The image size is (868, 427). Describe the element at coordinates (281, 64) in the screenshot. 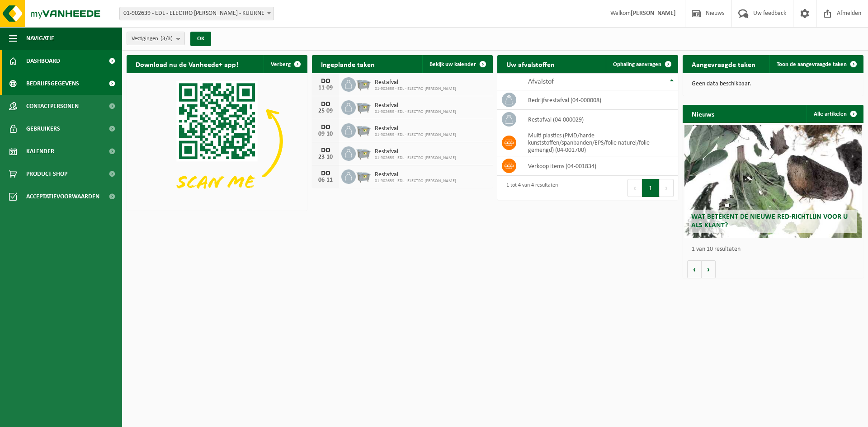

I see `span: Verberg` at that location.